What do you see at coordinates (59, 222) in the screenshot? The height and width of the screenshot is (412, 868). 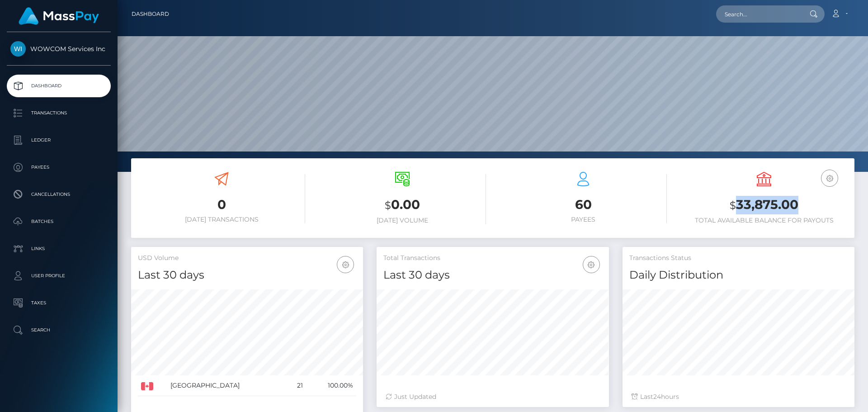 I see `p: Batches` at bounding box center [59, 222].